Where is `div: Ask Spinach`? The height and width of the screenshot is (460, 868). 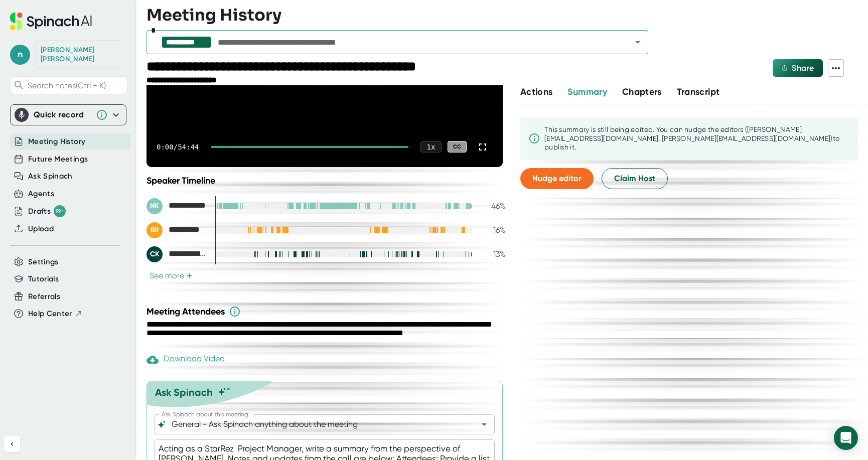
div: Ask Spinach is located at coordinates (183, 392).